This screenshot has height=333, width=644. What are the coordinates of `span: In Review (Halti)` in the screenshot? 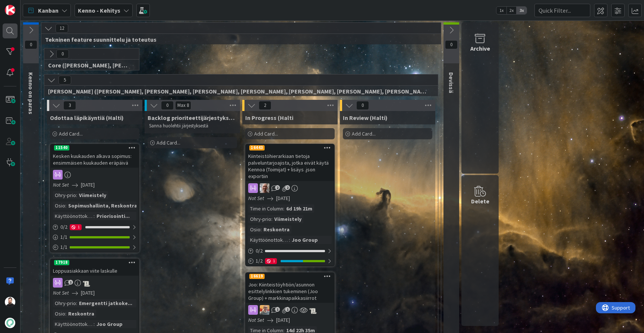 It's located at (365, 118).